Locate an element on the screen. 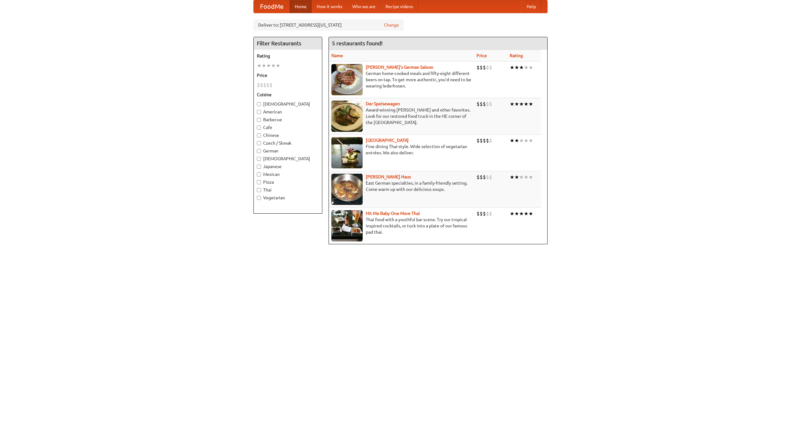  a: Help is located at coordinates (531, 7).